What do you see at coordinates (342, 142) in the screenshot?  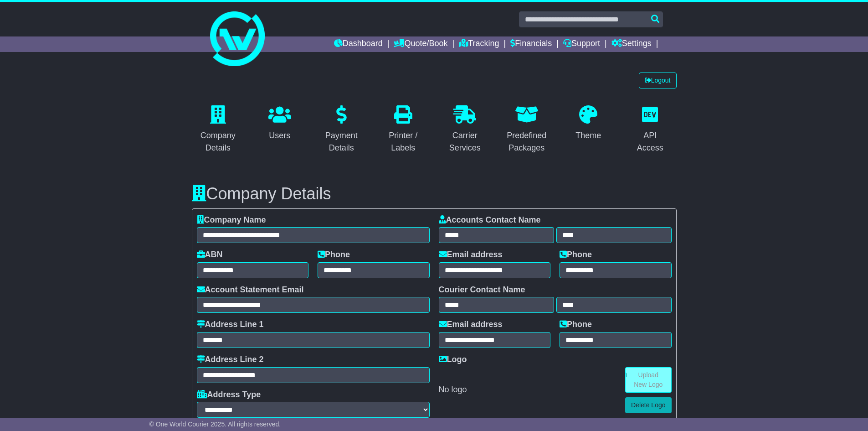 I see `div: Payment Details` at bounding box center [342, 142].